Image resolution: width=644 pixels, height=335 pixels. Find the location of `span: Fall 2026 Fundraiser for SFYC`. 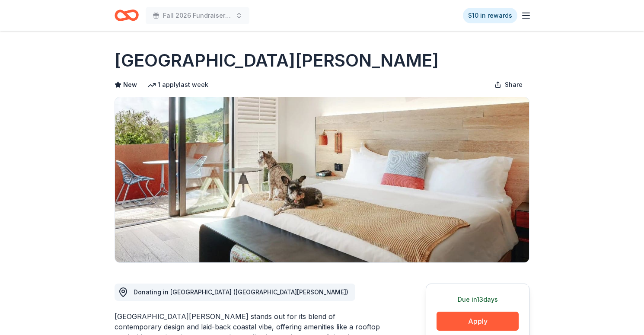

span: Fall 2026 Fundraiser for SFYC is located at coordinates (198, 16).